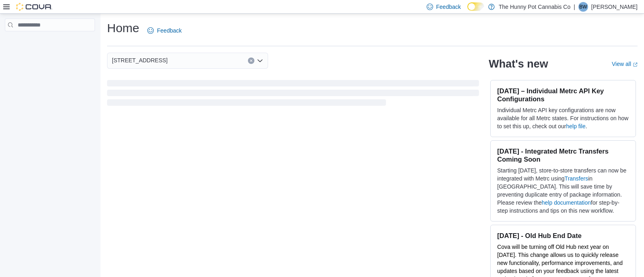 This screenshot has height=277, width=644. What do you see at coordinates (467, 11) in the screenshot?
I see `span: Dark Mode` at bounding box center [467, 11].